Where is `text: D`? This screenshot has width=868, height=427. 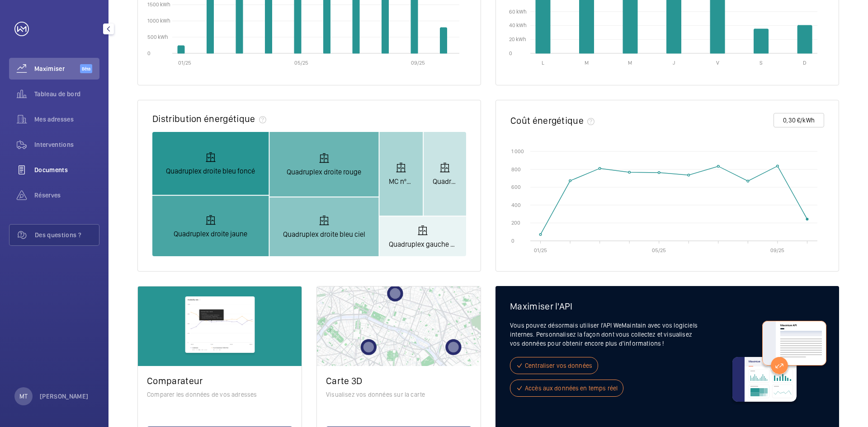 text: D is located at coordinates (805, 63).